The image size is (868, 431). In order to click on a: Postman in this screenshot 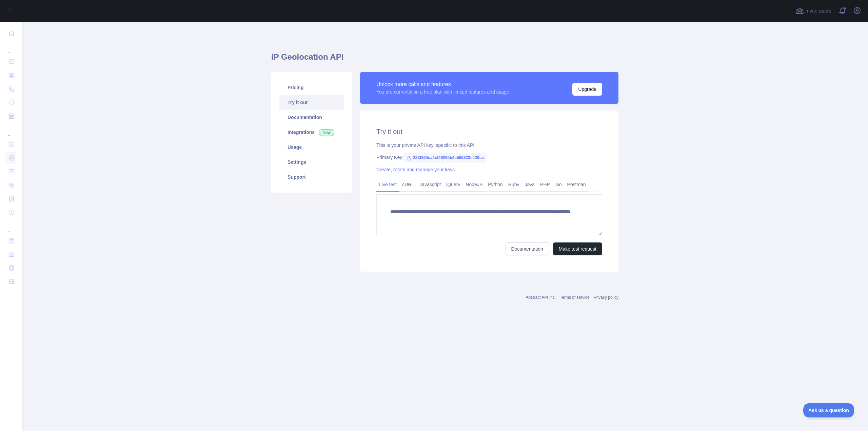, I will do `click(576, 185)`.